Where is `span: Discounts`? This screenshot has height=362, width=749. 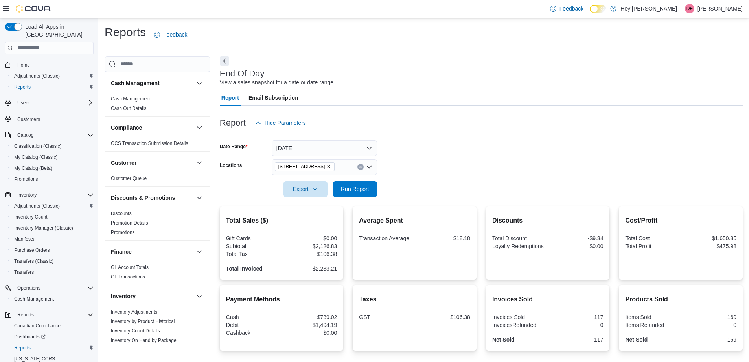 span: Discounts is located at coordinates (121, 213).